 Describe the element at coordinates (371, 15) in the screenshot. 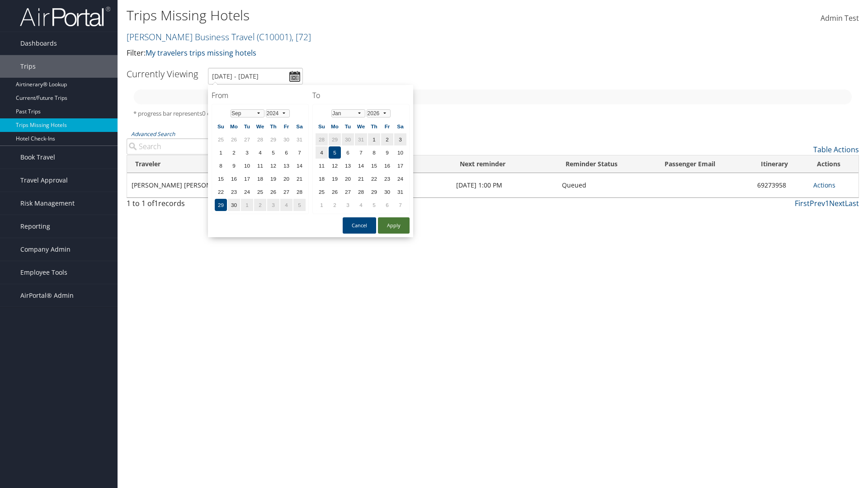

I see `h1: Trips Missing Hotels` at that location.